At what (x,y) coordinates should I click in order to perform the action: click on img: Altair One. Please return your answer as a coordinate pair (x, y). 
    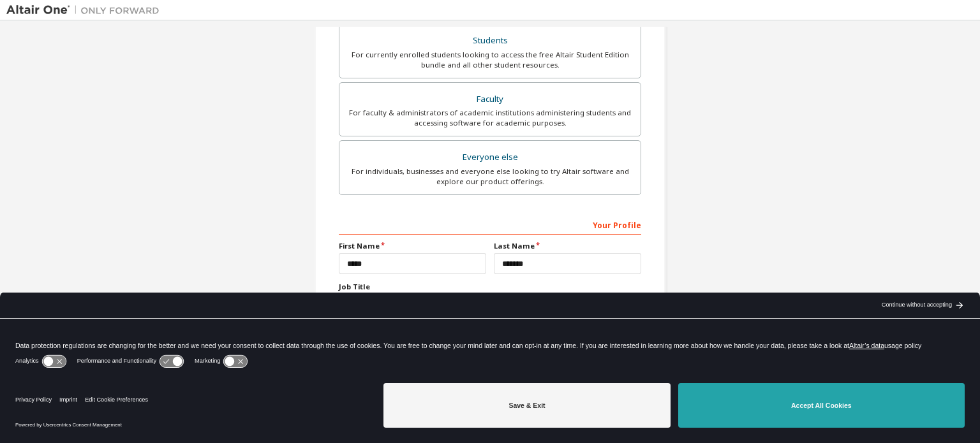
    Looking at the image, I should click on (86, 10).